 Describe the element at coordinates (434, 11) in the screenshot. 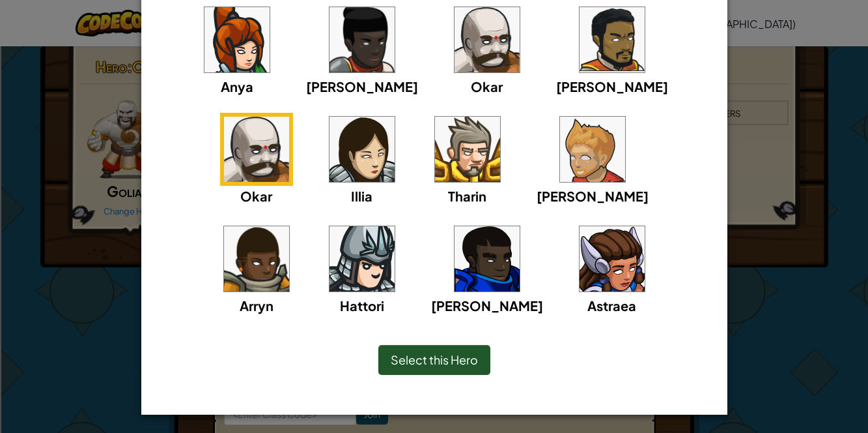

I see `div: Sort A > Z` at that location.